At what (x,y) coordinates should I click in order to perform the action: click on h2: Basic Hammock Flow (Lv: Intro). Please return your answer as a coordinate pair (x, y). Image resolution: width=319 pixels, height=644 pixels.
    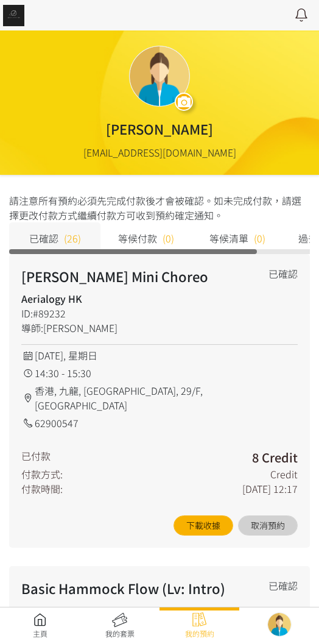
    Looking at the image, I should click on (131, 588).